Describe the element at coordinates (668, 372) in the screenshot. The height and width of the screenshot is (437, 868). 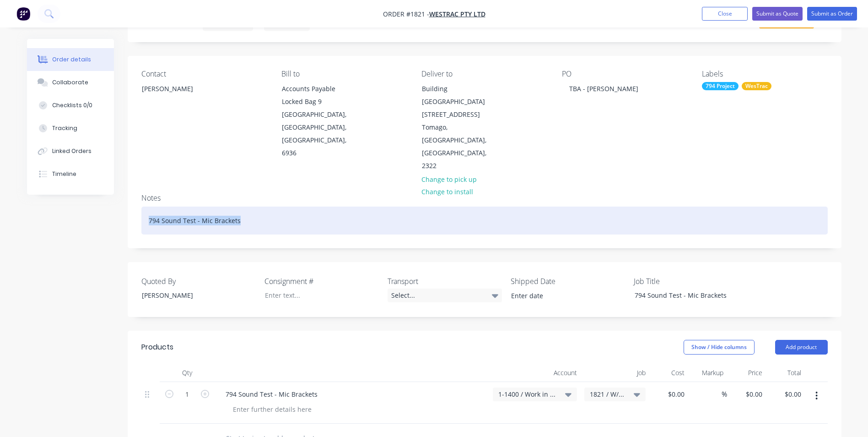
I see `div: Cost` at that location.